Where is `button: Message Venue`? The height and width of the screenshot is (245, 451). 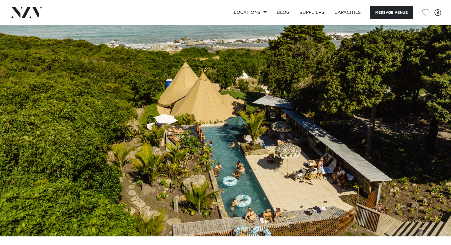 button: Message Venue is located at coordinates (391, 12).